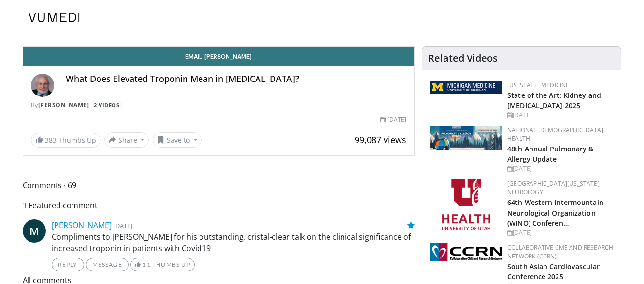 The height and width of the screenshot is (284, 644). Describe the element at coordinates (553, 272) in the screenshot. I see `a: South Asian Cardiovascular Conference 2025` at that location.